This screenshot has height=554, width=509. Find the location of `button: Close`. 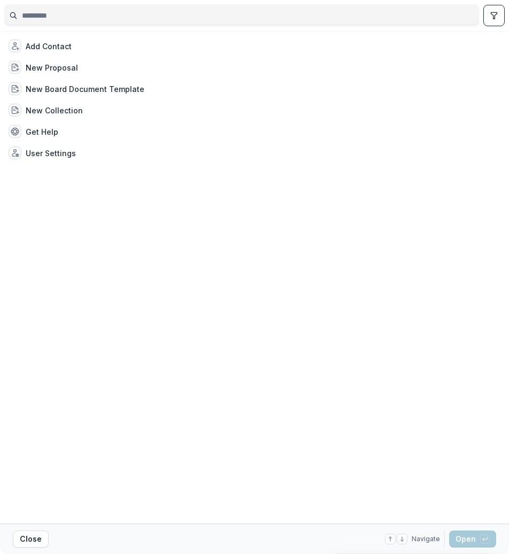

button: Close is located at coordinates (30, 539).